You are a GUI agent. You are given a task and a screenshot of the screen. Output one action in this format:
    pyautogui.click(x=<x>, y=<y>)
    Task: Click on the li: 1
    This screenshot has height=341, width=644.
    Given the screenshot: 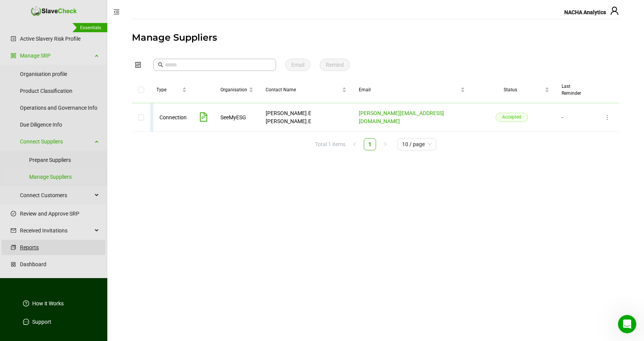 What is the action you would take?
    pyautogui.click(x=370, y=144)
    